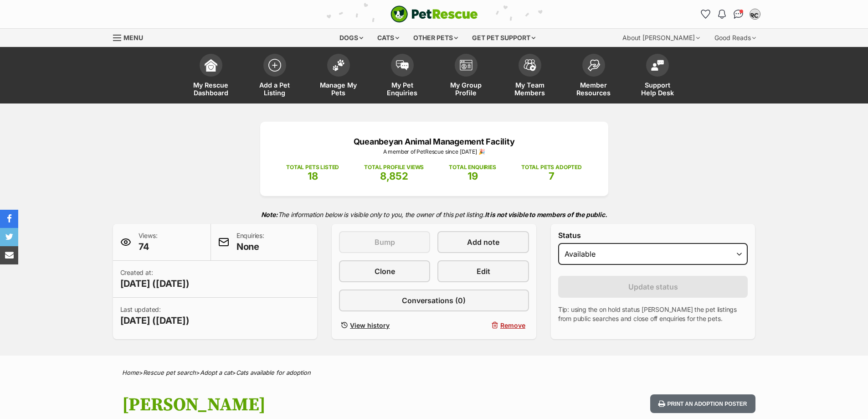 This screenshot has width=868, height=419. What do you see at coordinates (434, 300) in the screenshot?
I see `span: Conversations (0)` at bounding box center [434, 300].